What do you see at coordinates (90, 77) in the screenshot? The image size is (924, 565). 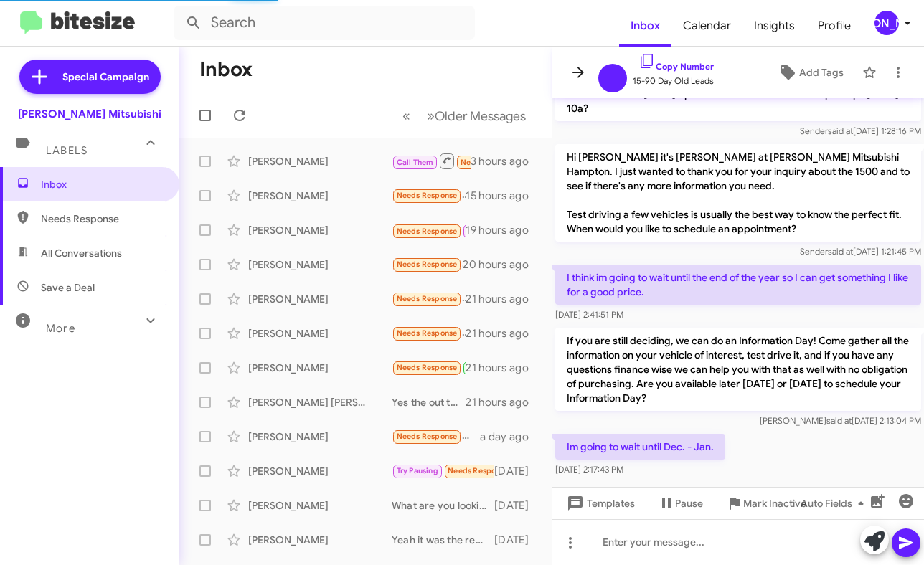 I see `a: Special Campaign` at bounding box center [90, 77].